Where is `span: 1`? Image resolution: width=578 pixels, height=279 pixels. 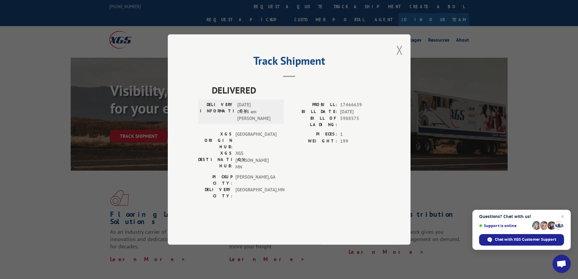 span: 1 is located at coordinates (360, 134).